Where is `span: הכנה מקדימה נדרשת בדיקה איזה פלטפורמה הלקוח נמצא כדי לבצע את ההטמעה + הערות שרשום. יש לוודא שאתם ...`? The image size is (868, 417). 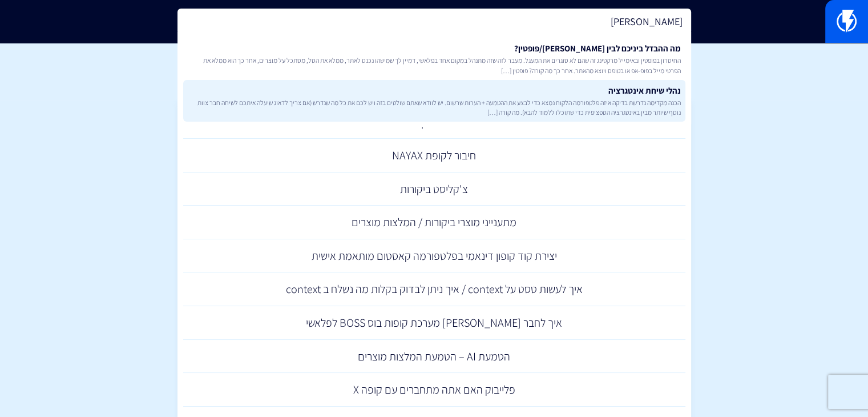 span: הכנה מקדימה נדרשת בדיקה איזה פלטפורמה הלקוח נמצא כדי לבצע את ההטמעה + הערות שרשום. יש לוודא שאתם ... is located at coordinates (434, 107).